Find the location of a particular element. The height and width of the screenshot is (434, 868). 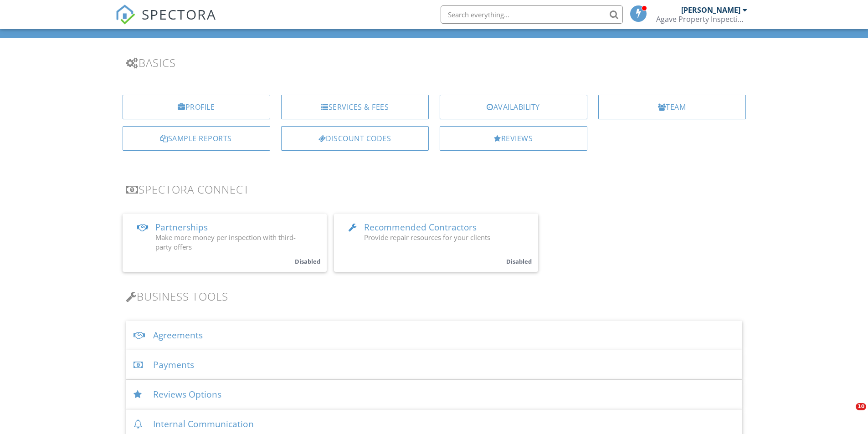

span: Partnerships is located at coordinates (181, 227).